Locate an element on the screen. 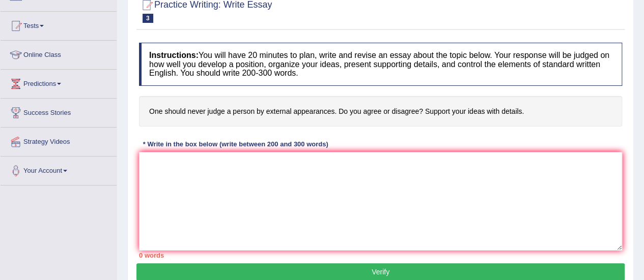  h4: You will have 20 minutes to plan, write and revise an essay about the topic below. Your response ... is located at coordinates (380, 64).